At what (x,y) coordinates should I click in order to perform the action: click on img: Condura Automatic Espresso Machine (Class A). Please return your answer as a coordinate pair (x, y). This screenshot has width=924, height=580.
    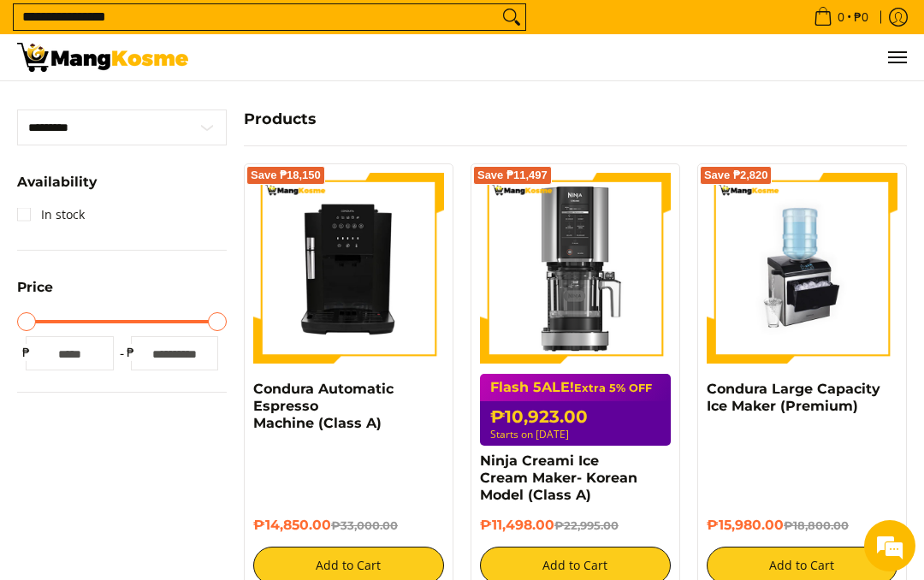
    Looking at the image, I should click on (349, 268).